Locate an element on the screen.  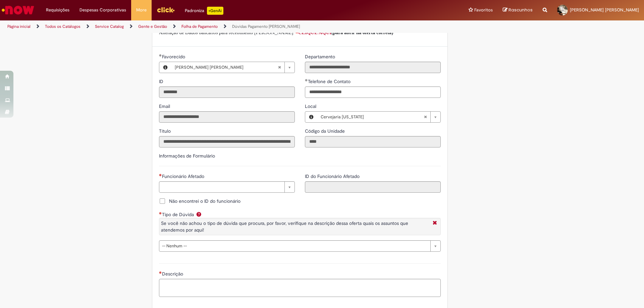
span: Despesas Corporativas is located at coordinates (103, 10).